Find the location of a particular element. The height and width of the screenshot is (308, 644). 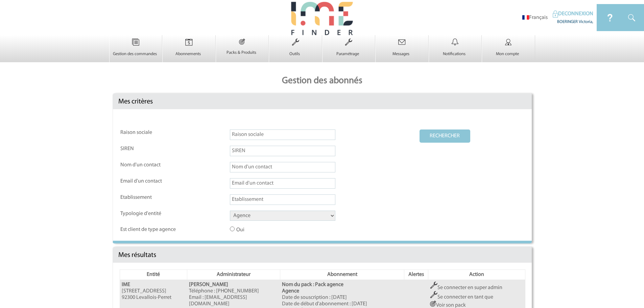

a: Packs & Produits is located at coordinates (242, 49).